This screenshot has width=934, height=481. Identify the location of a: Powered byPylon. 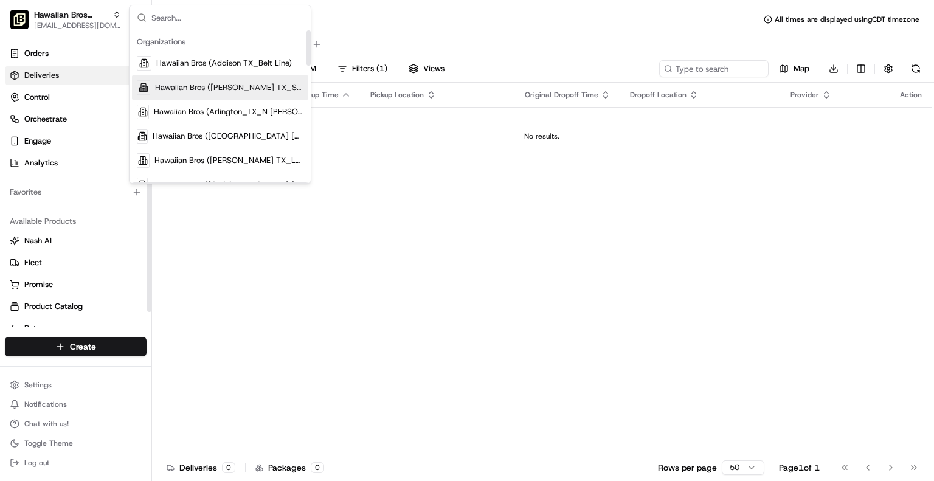
(116, 210).